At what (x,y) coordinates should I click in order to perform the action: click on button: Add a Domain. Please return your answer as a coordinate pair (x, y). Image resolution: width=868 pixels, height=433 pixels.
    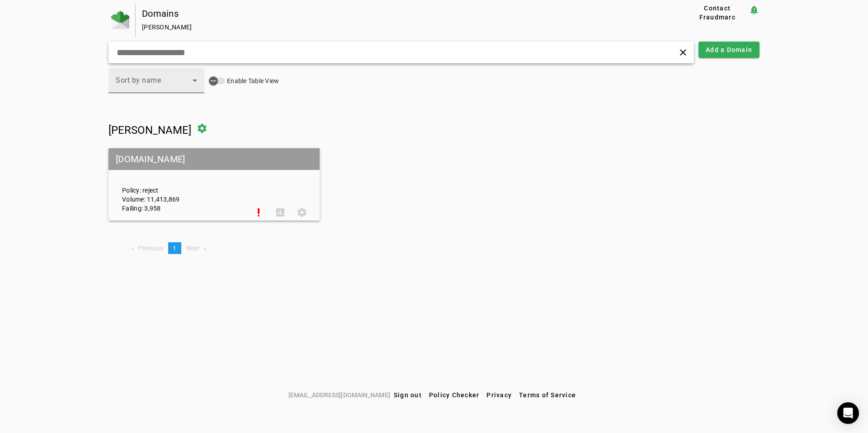
    Looking at the image, I should click on (729, 50).